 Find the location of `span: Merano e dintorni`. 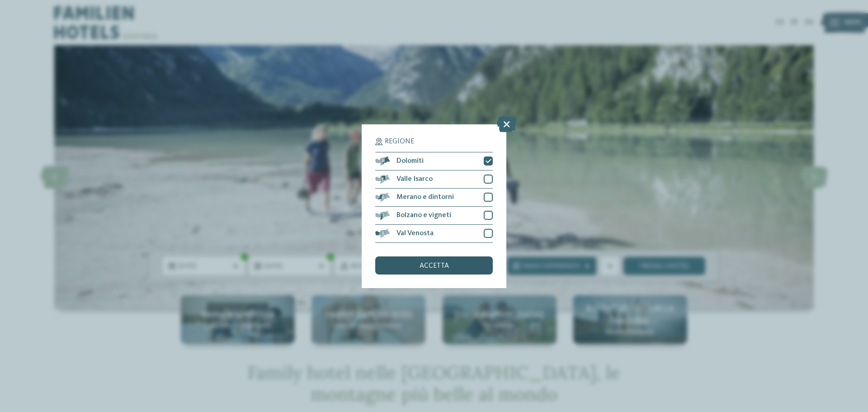

span: Merano e dintorni is located at coordinates (425, 197).